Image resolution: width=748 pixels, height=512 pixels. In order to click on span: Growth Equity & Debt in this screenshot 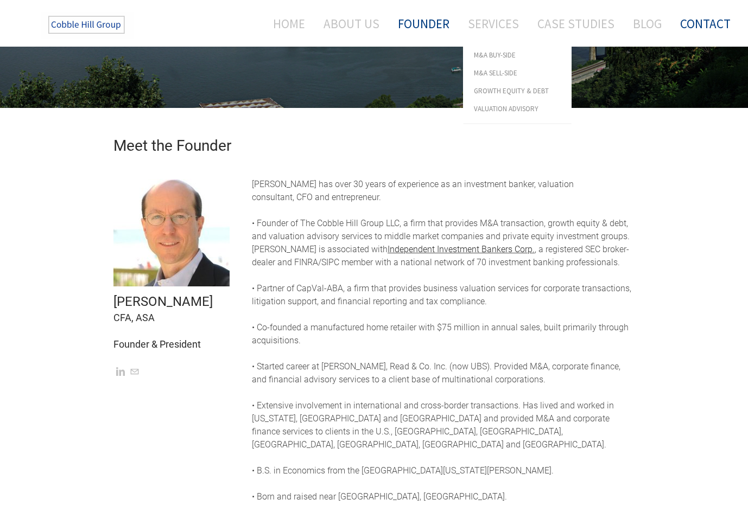, I will do `click(517, 91)`.